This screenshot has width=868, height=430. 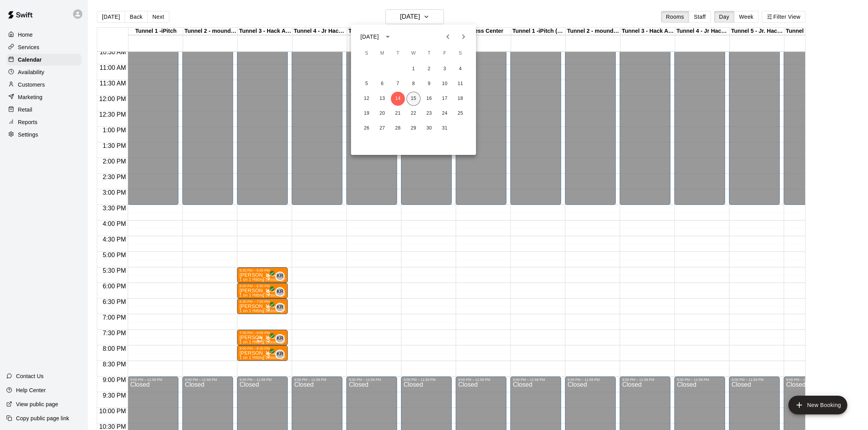 What do you see at coordinates (461, 69) in the screenshot?
I see `button: 4` at bounding box center [461, 69].